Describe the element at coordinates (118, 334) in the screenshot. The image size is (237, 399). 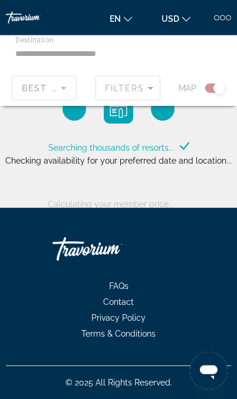
I see `span: Terms & Conditions` at that location.